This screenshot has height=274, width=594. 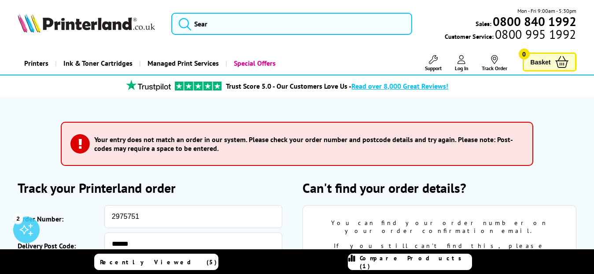 What do you see at coordinates (292, 24) in the screenshot?
I see `input: Sear` at bounding box center [292, 24].